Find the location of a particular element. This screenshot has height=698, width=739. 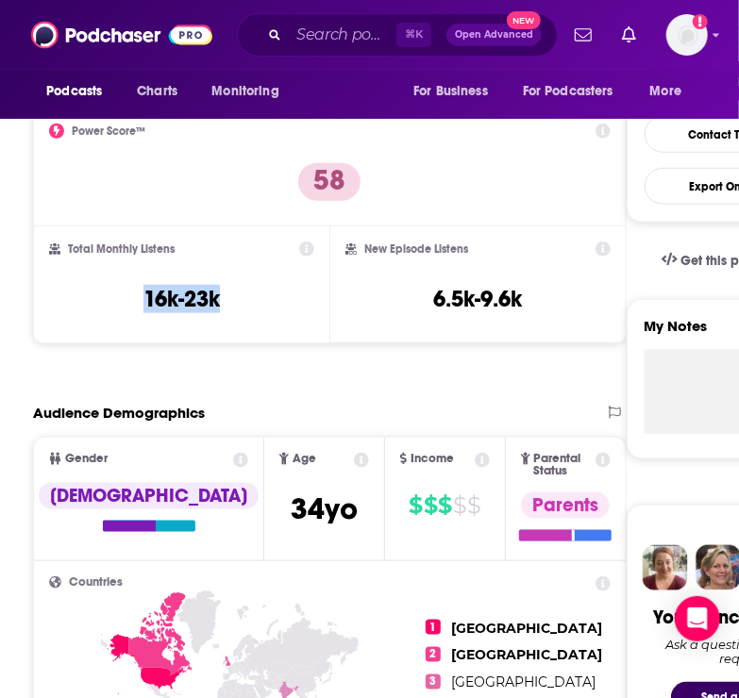

span: Podcasts is located at coordinates (74, 92).